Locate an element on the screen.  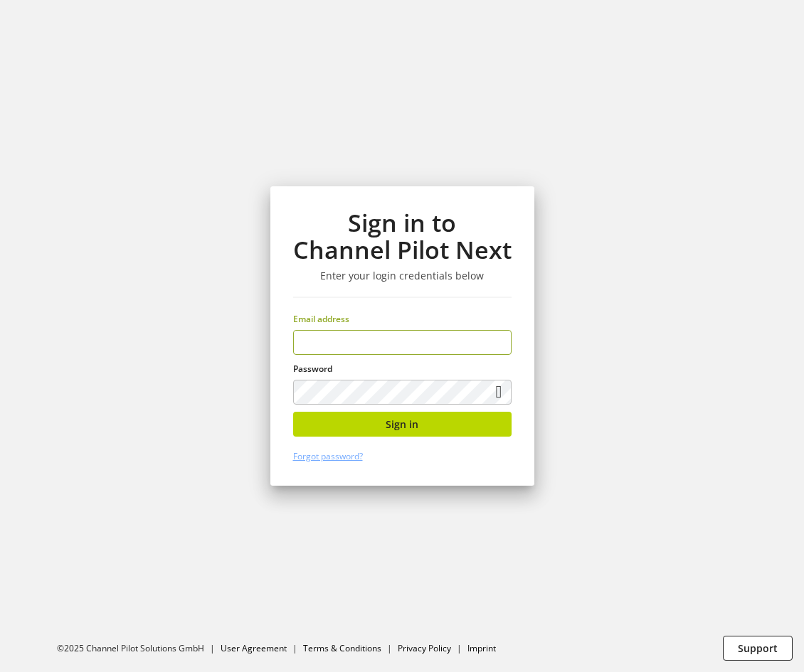
h1: Sign in to Channel Pilot Next is located at coordinates (402, 236).